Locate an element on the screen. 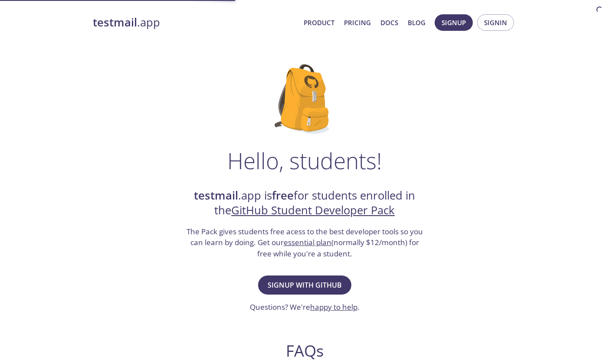 The width and height of the screenshot is (609, 364). button: Signup is located at coordinates (454, 23).